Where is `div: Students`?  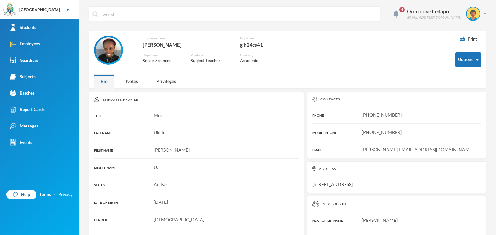
div: Students is located at coordinates (23, 27).